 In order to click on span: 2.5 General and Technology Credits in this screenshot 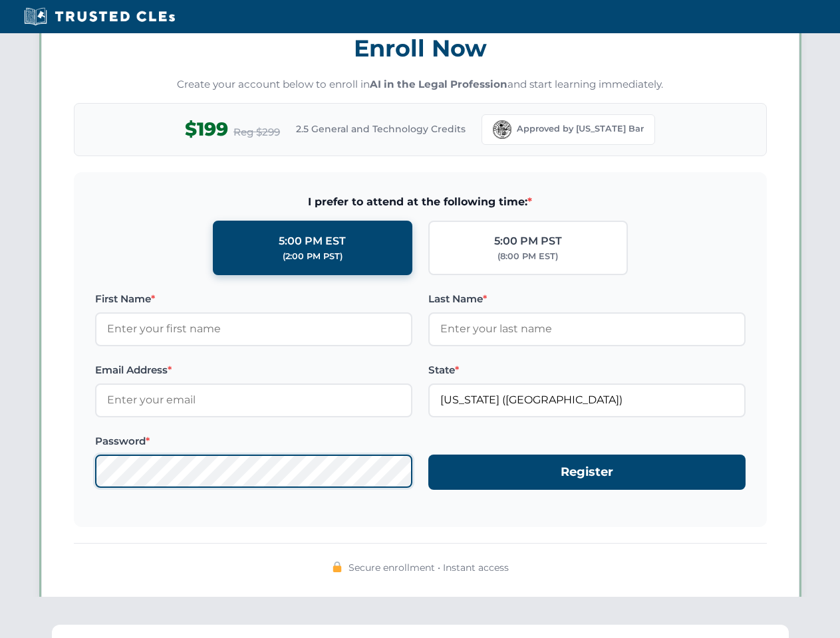, I will do `click(380, 129)`.